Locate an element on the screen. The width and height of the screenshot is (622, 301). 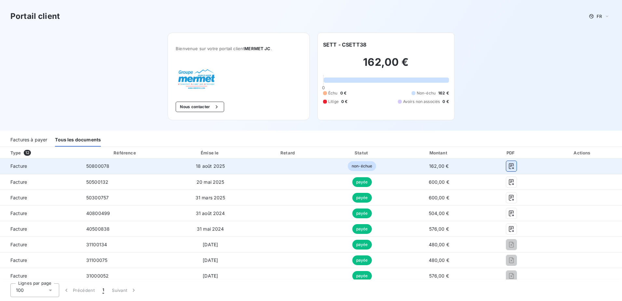
div: Référence is located at coordinates (125, 153).